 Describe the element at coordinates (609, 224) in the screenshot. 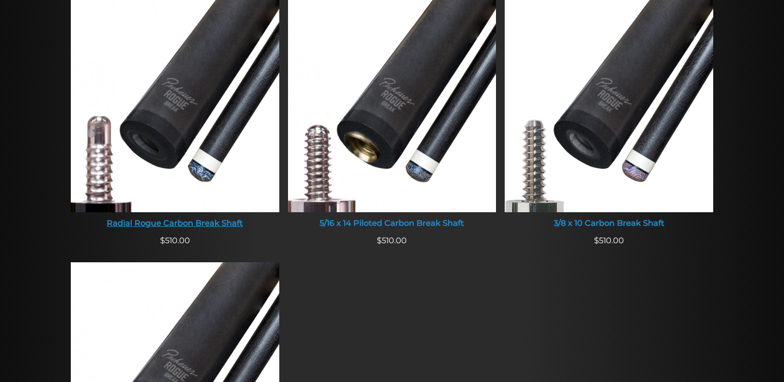

I see `div: 3/8 x 10 Carbon Break Shaft` at that location.